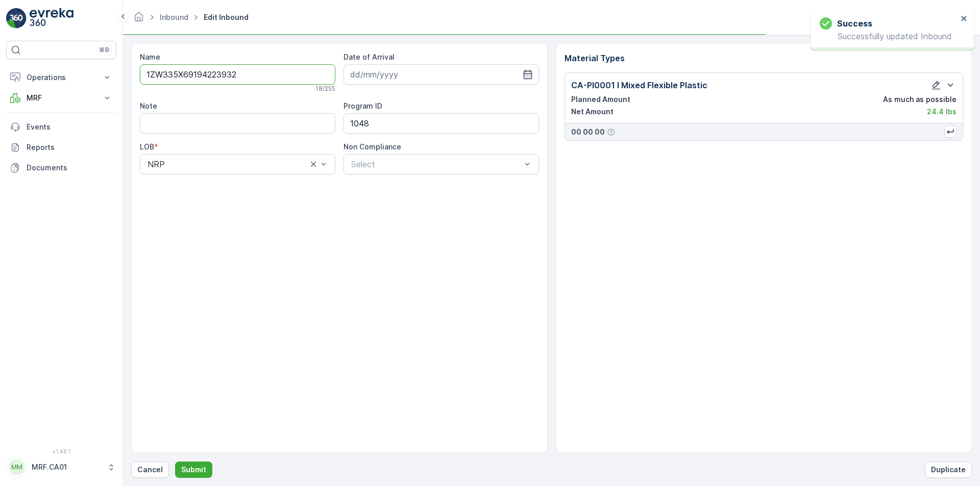  What do you see at coordinates (61, 168) in the screenshot?
I see `a: Documents` at bounding box center [61, 168].